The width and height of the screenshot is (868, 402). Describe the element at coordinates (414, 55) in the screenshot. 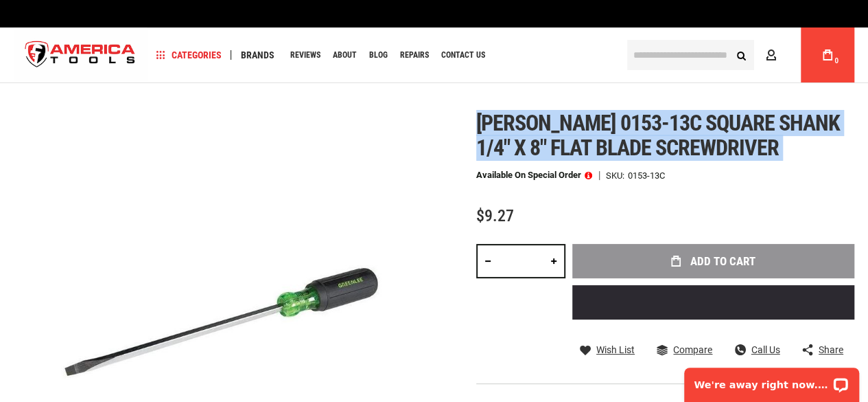

I see `span: Repairs` at that location.